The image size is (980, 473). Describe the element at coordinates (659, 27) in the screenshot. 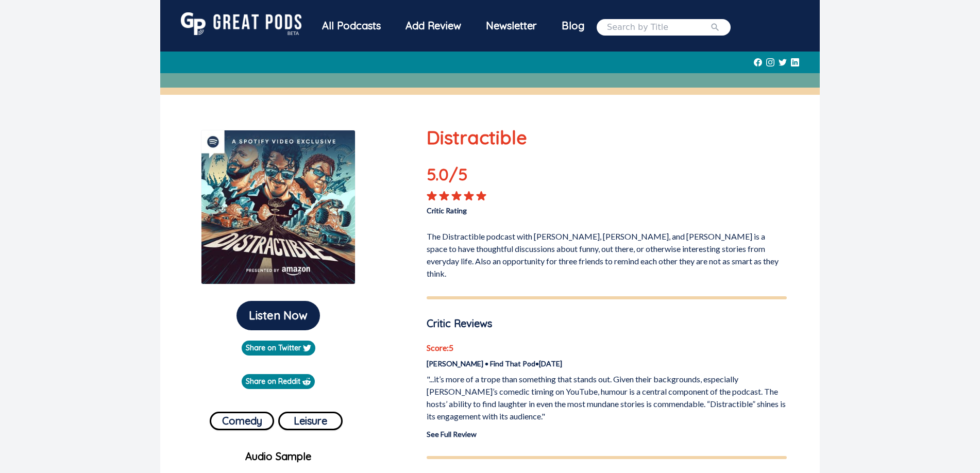

I see `input: Search by Title` at that location.